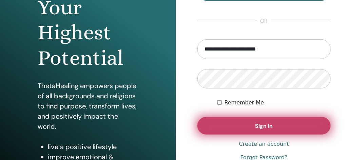  I want to click on label: Remember Me, so click(244, 103).